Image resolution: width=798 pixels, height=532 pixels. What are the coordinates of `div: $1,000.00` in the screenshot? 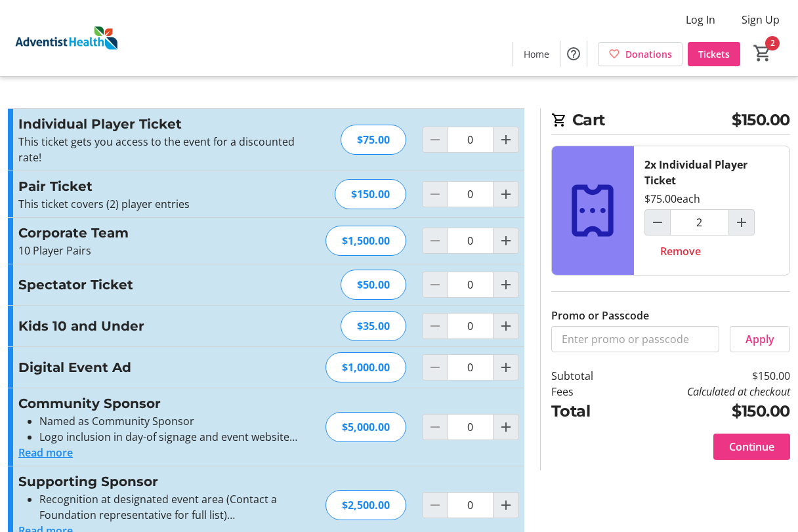 It's located at (365, 367).